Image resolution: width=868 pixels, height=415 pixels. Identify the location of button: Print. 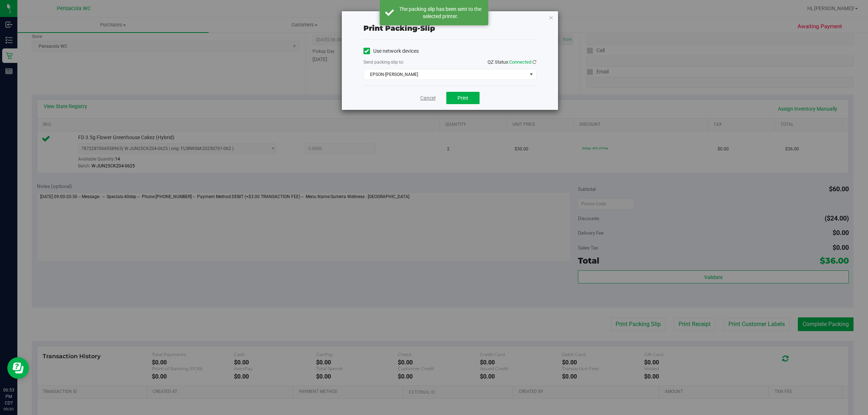
(463, 98).